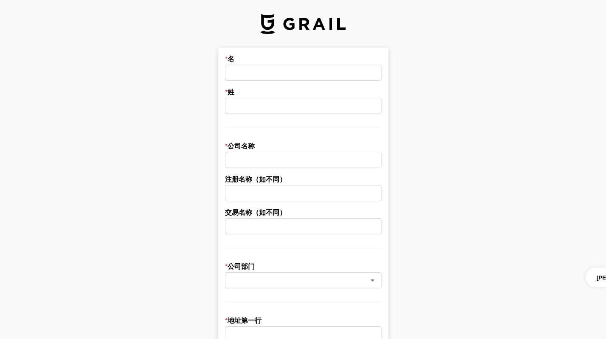  Describe the element at coordinates (231, 91) in the screenshot. I see `font: 姓` at that location.